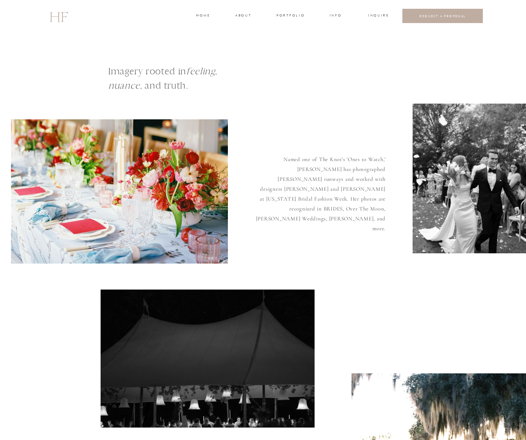 The height and width of the screenshot is (440, 526). I want to click on h3: about, so click(243, 16).